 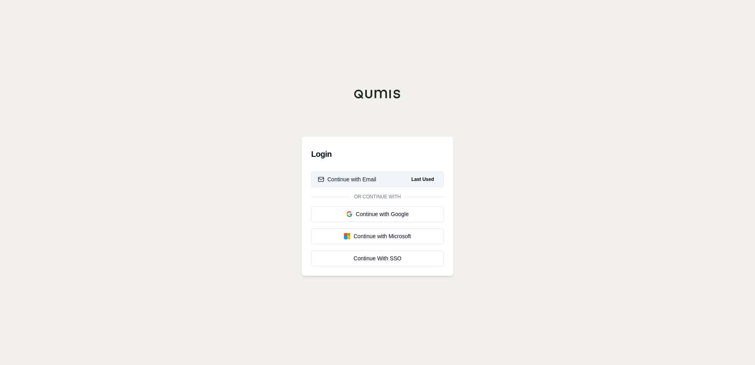 I want to click on span: Or continue with, so click(x=377, y=197).